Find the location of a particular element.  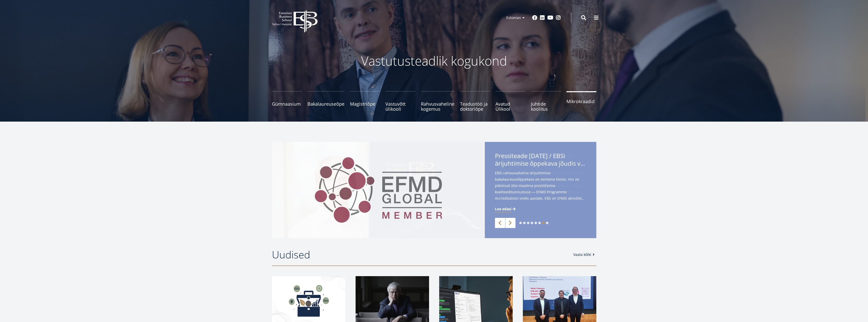

a: Juhtide koolitus is located at coordinates (546, 101).